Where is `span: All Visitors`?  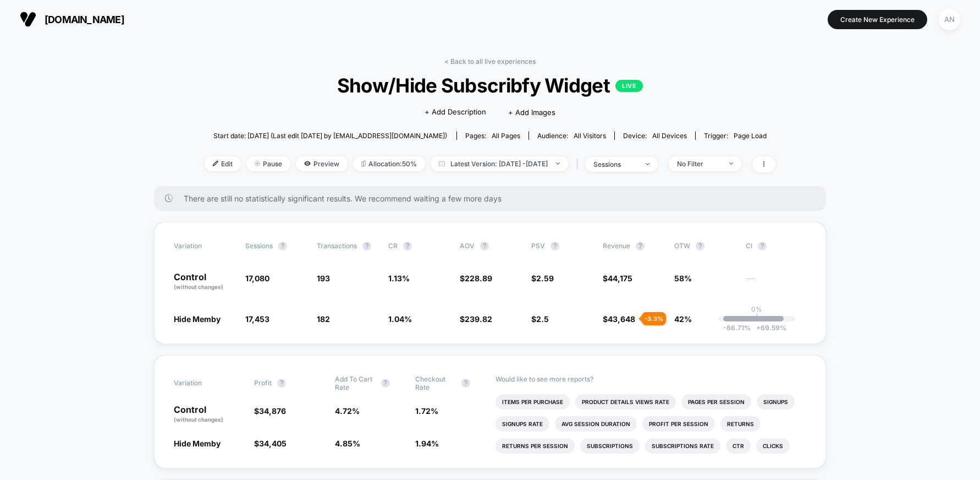 span: All Visitors is located at coordinates (589, 135).